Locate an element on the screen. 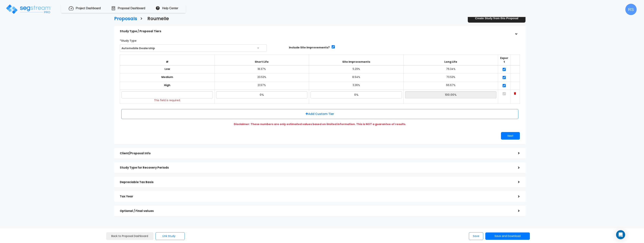  td: 21.97% is located at coordinates (262, 86).